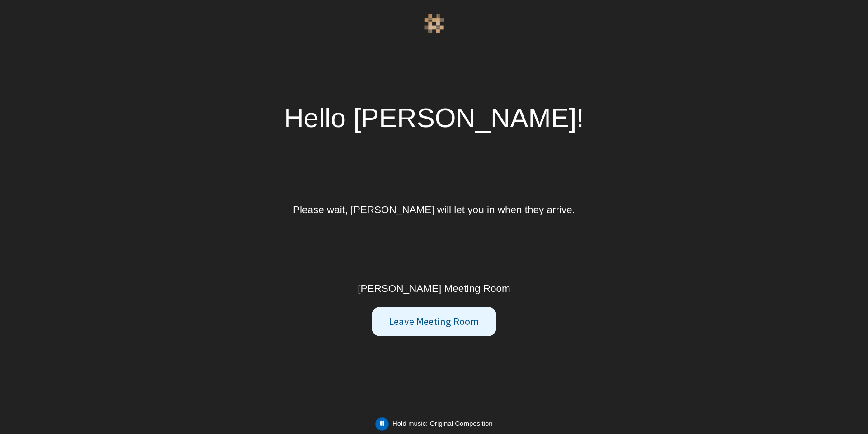 This screenshot has height=434, width=868. Describe the element at coordinates (443, 424) in the screenshot. I see `div: Hold music: Original Composition` at that location.